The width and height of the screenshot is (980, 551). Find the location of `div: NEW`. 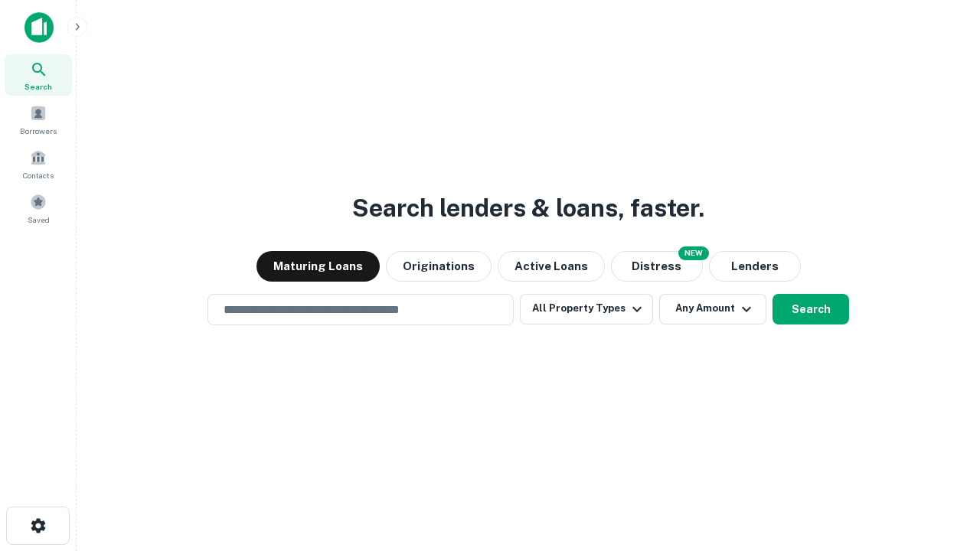

div: NEW is located at coordinates (693, 253).